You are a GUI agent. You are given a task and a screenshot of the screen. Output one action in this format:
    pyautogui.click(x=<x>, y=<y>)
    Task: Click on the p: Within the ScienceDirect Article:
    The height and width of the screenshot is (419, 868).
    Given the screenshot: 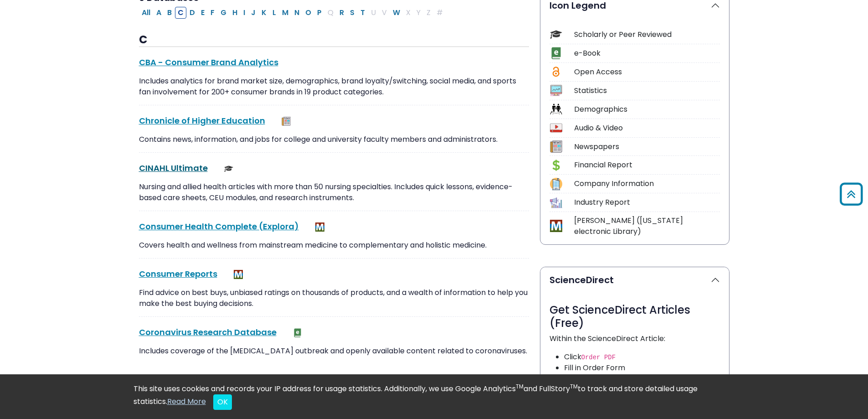 What is the action you would take?
    pyautogui.click(x=634, y=338)
    